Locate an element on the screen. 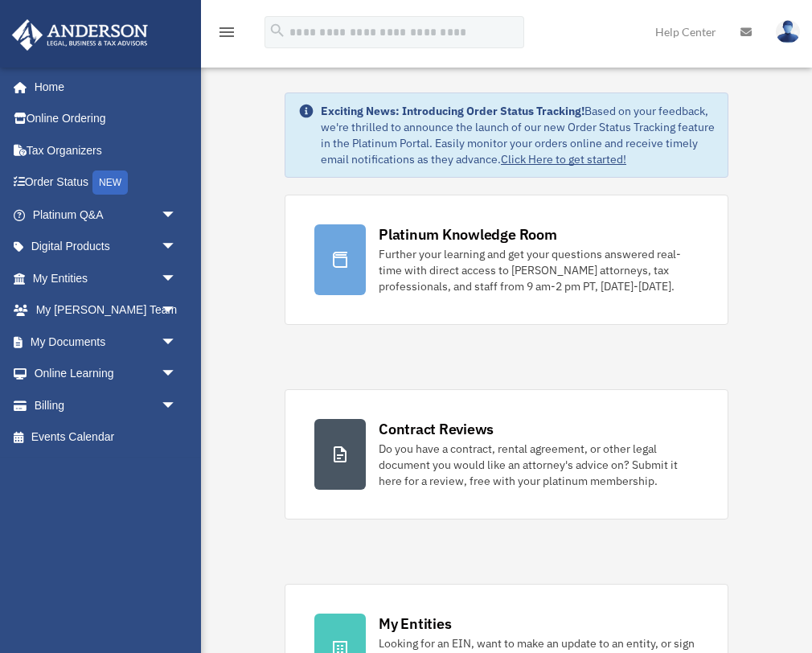 The width and height of the screenshot is (812, 653). a: My Entitiesarrow_drop_down is located at coordinates (106, 278).